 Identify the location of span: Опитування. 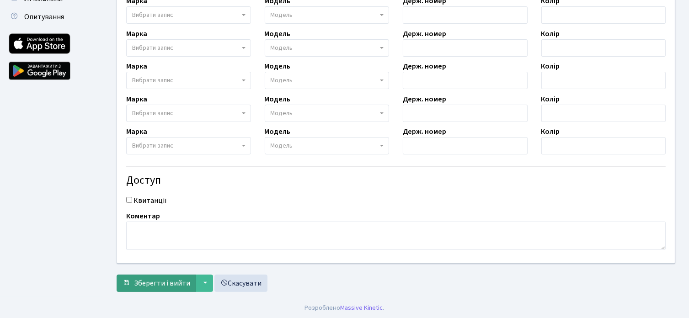
(44, 17).